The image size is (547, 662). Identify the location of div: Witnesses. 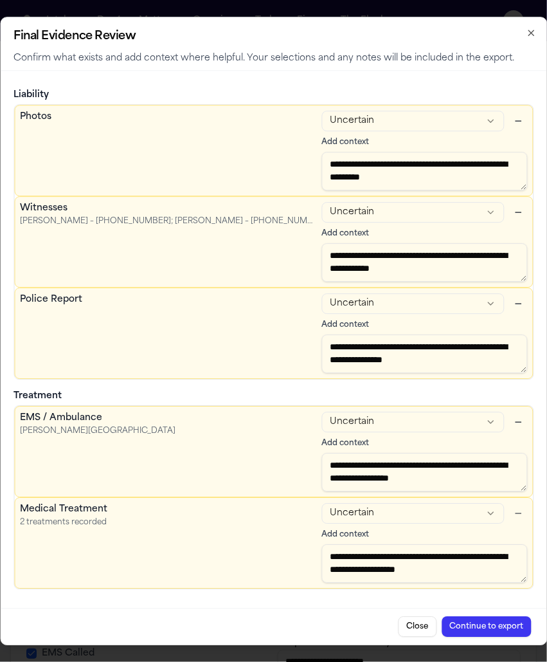
(167, 208).